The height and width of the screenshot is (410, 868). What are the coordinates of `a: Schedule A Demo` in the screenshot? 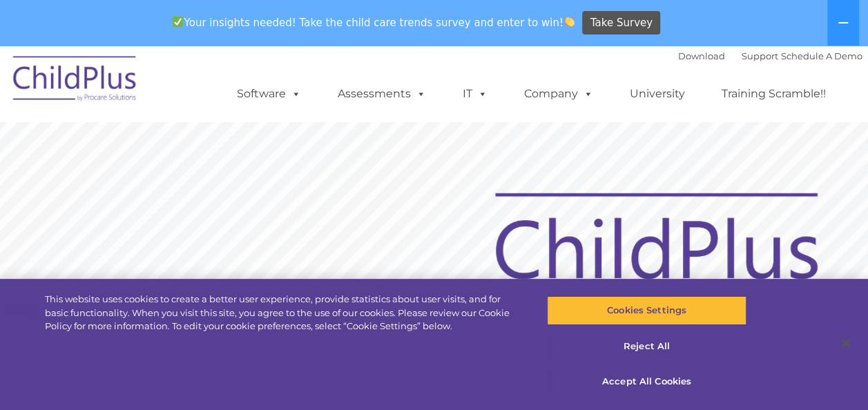 It's located at (822, 56).